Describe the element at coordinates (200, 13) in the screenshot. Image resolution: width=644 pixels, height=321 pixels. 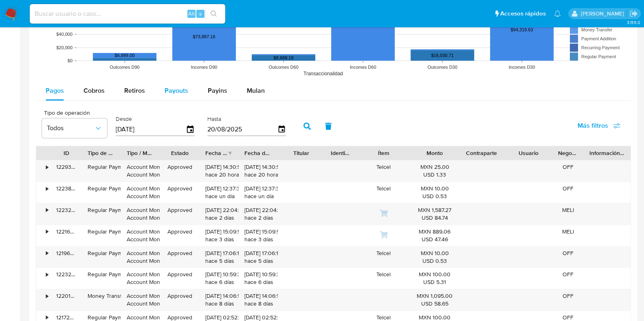
I see `span: s` at that location.